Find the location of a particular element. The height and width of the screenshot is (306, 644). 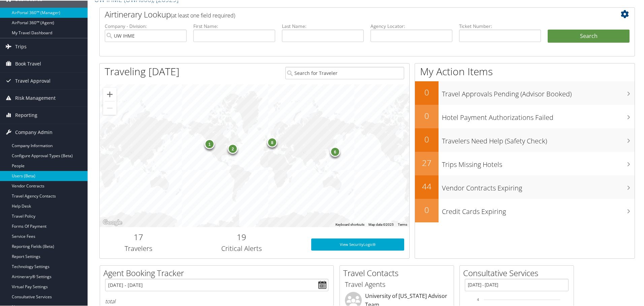

span: Risk Management is located at coordinates (35, 97).